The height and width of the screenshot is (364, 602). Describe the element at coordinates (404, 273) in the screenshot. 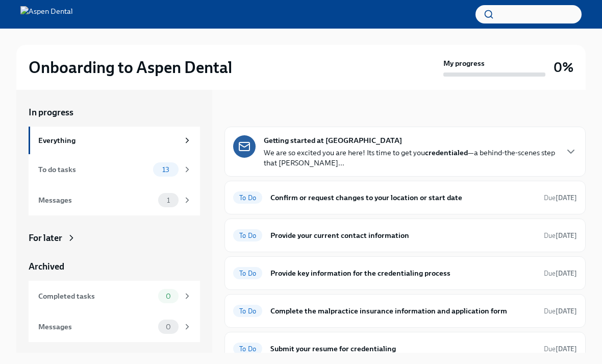

I see `h6: Provide key information for the credentialing process` at that location.